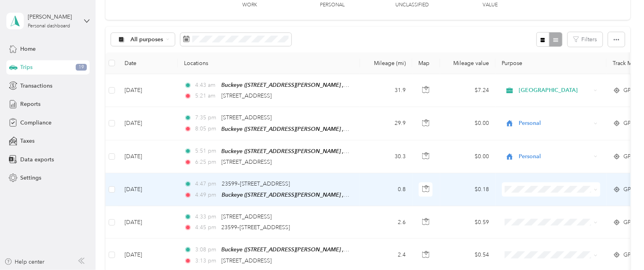  Describe the element at coordinates (386, 124) in the screenshot. I see `td: 29.9` at that location.